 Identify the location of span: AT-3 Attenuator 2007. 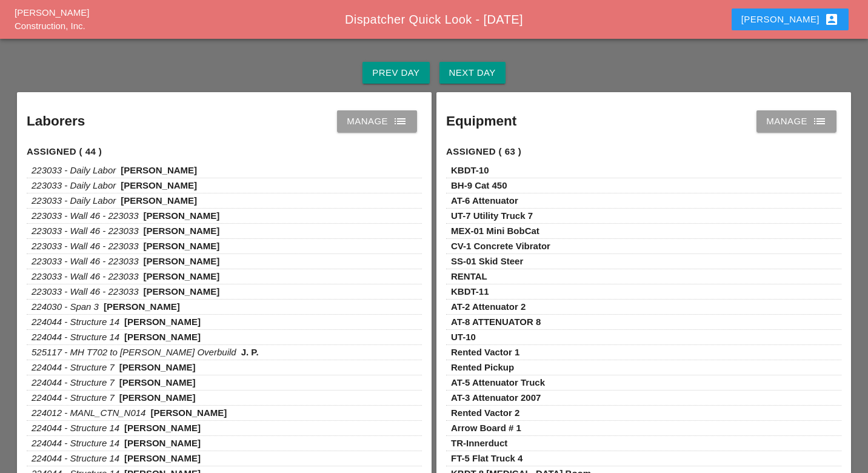
(496, 397).